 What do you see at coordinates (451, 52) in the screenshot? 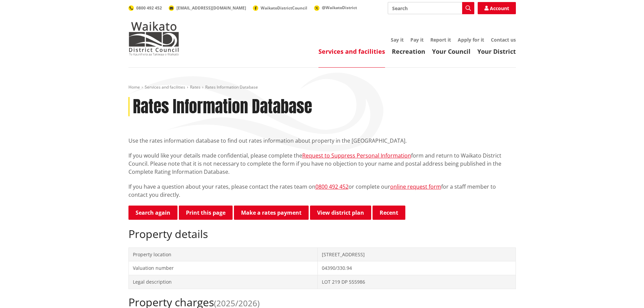
I see `a: Your Council` at bounding box center [451, 52].